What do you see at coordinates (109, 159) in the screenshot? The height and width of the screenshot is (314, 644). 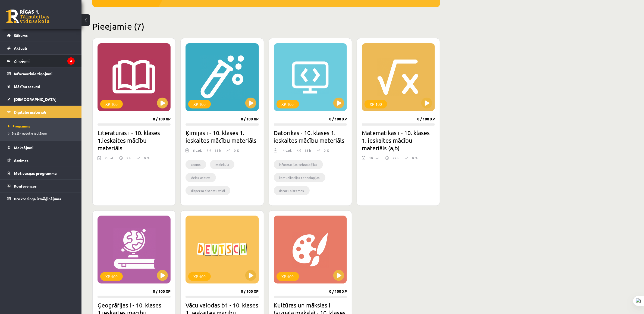 I see `div: 7 uzd.` at bounding box center [109, 159].